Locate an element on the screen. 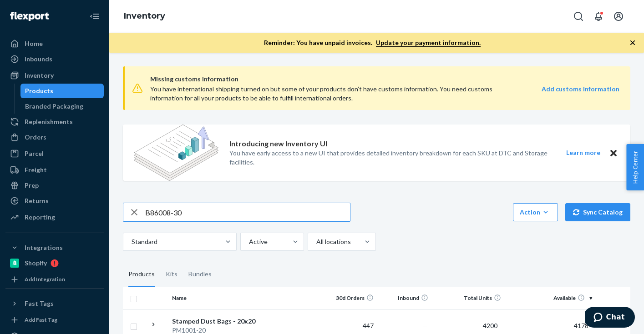 The width and height of the screenshot is (644, 334). button: Action is located at coordinates (535, 212).